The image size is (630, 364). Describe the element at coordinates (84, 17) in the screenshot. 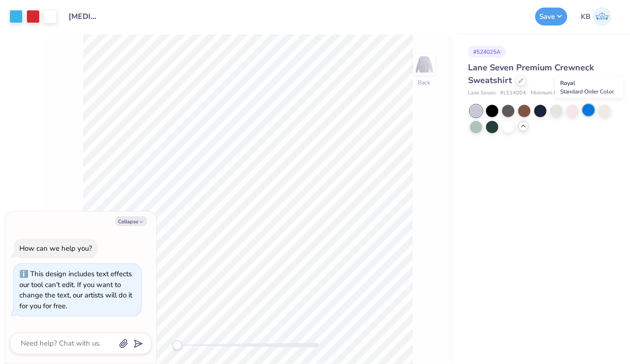

I see `input: Untitled Design` at that location.